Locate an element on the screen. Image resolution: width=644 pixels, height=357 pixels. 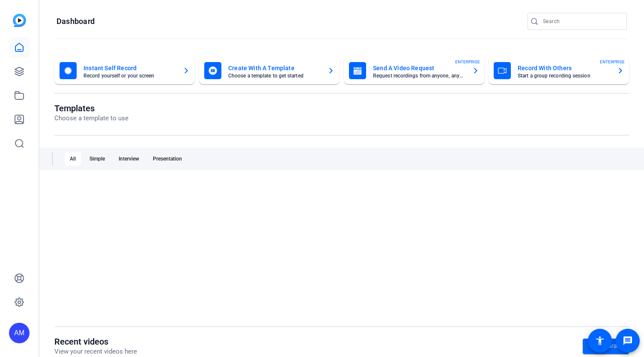
mat-card-subtitle: Start a group recording session is located at coordinates (564, 76).